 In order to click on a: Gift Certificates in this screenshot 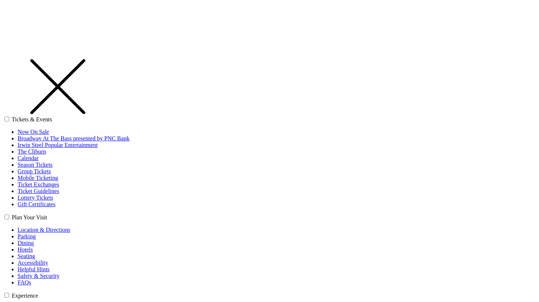, I will do `click(37, 204)`.